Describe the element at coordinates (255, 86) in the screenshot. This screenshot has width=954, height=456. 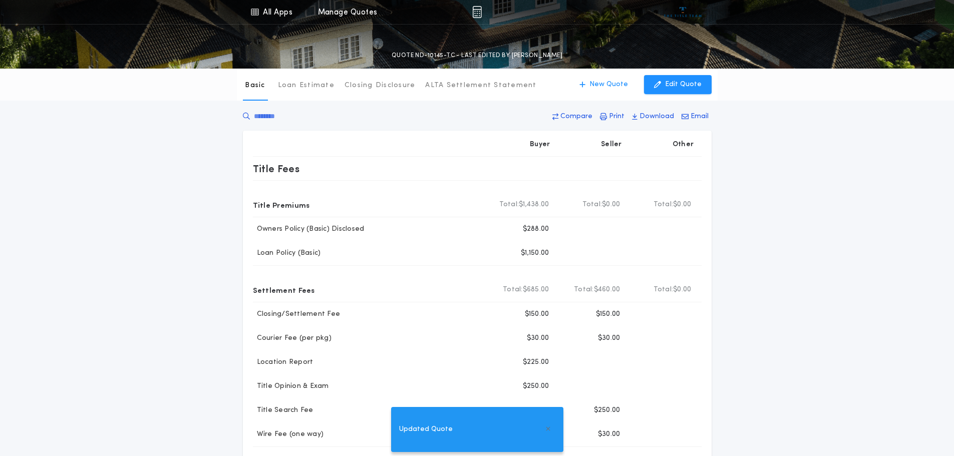
I see `p: Basic` at that location.